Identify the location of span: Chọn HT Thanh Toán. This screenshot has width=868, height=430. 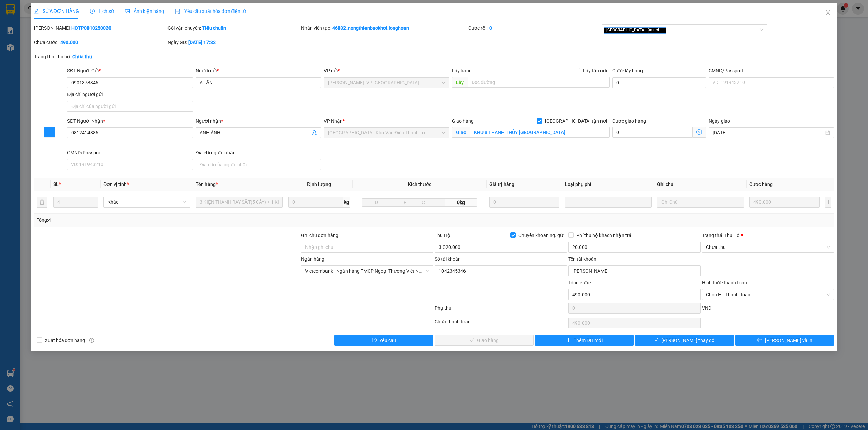
(767, 295).